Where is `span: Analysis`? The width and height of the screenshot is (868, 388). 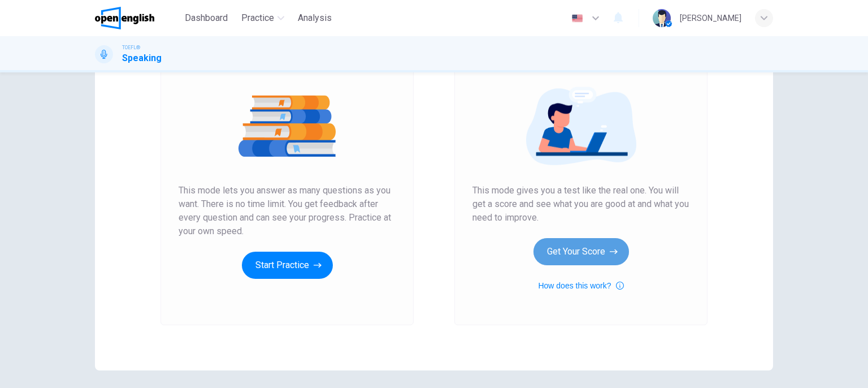
span: Analysis is located at coordinates (315, 18).